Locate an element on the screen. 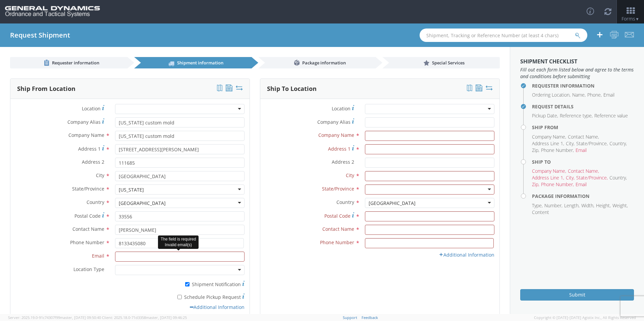 Image resolution: width=644 pixels, height=321 pixels. a: Feedback is located at coordinates (369, 317).